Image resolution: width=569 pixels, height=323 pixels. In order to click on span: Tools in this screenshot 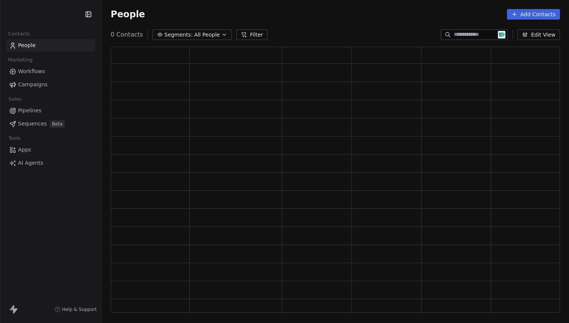, I will do `click(14, 138)`.